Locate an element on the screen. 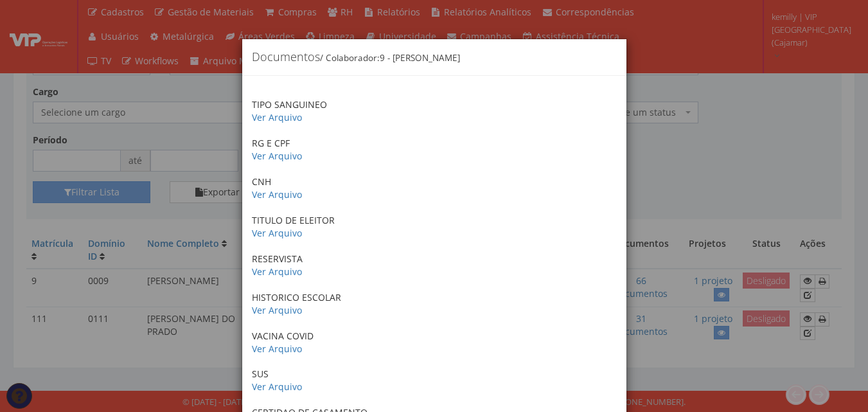 The width and height of the screenshot is (868, 412). h4: Documentos is located at coordinates (434, 57).